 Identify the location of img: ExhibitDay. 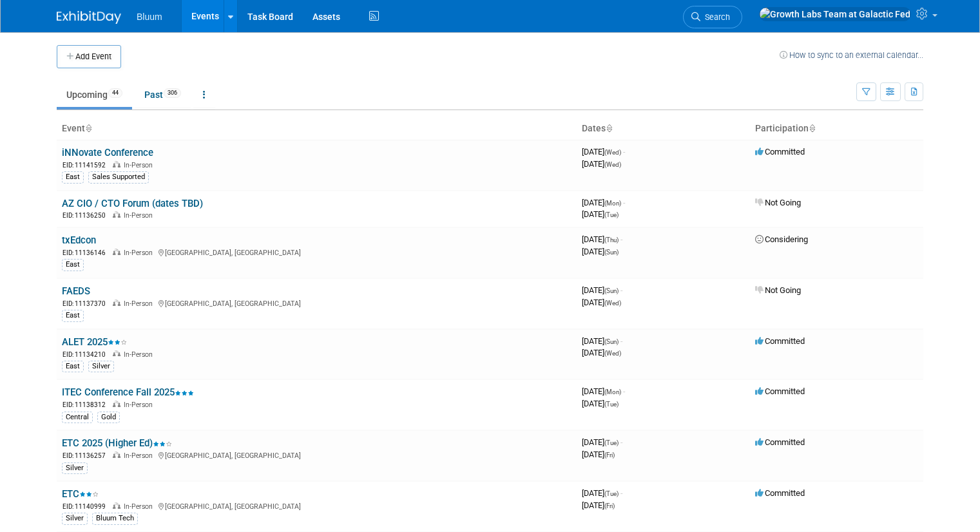
(89, 18).